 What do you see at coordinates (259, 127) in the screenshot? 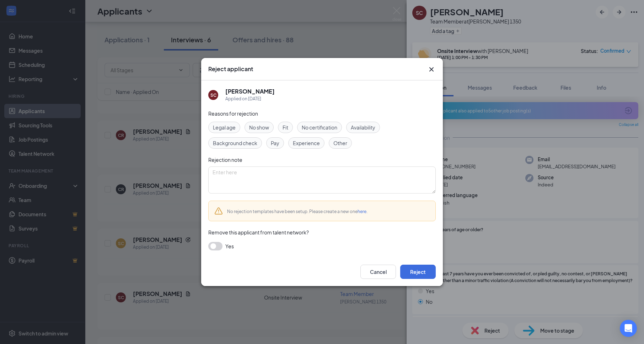
I see `span: No show` at bounding box center [259, 127].